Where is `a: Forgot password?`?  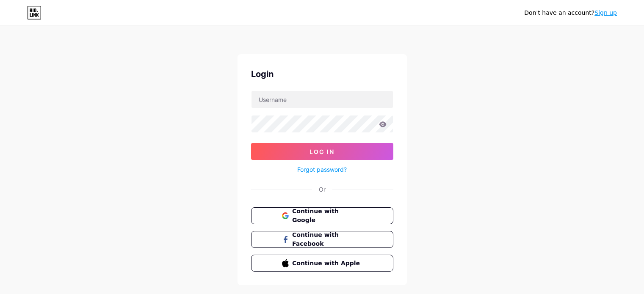
a: Forgot password? is located at coordinates (322, 169).